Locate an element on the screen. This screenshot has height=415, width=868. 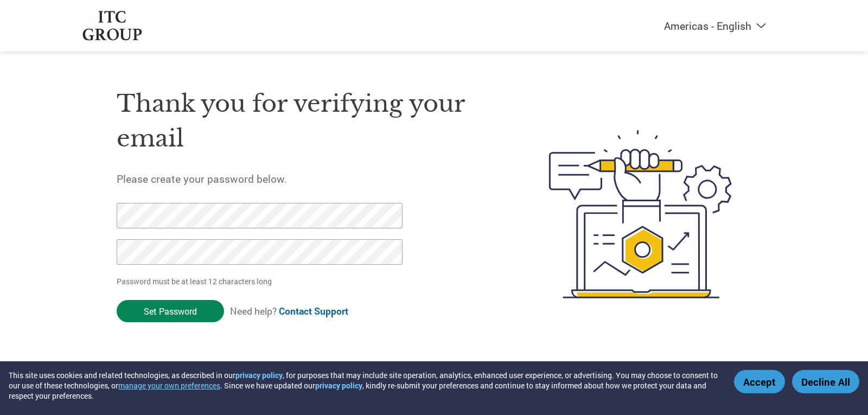
span: Need help? is located at coordinates (289, 311).